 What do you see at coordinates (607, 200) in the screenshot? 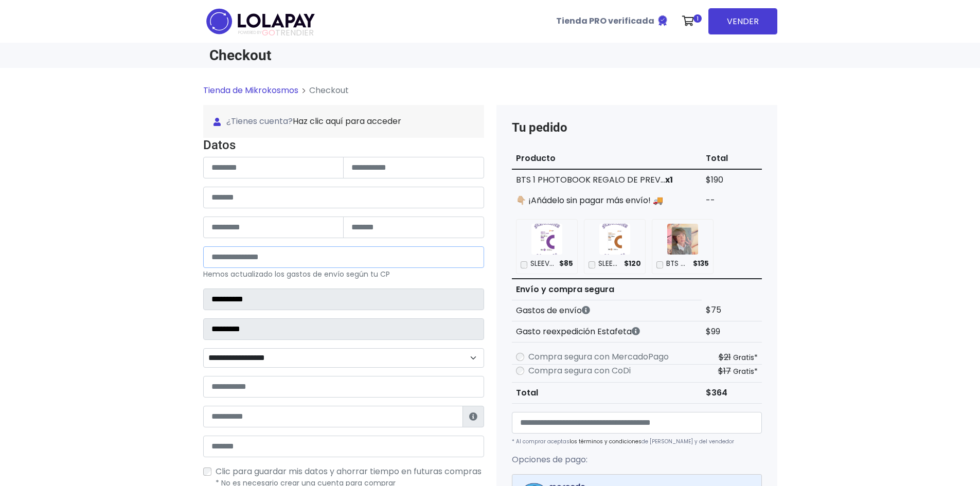
I see `td: 👇🏼 ¡Añádelo sin pagar más envío! 🚚` at bounding box center [607, 200].